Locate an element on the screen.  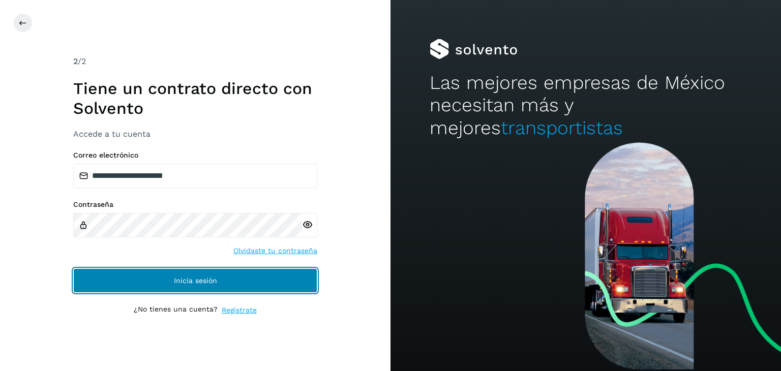
span: Inicia sesión is located at coordinates (195, 281).